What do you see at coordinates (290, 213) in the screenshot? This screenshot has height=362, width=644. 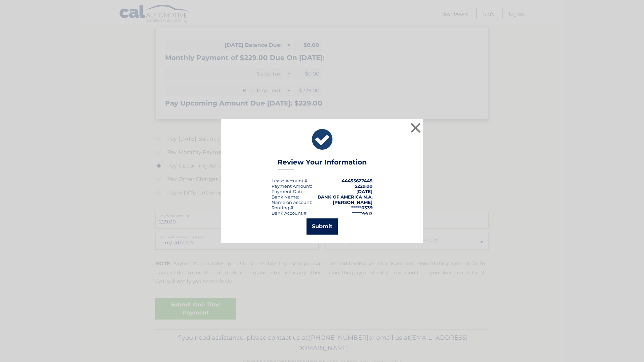 I see `div: Bank Account #:` at bounding box center [290, 213].